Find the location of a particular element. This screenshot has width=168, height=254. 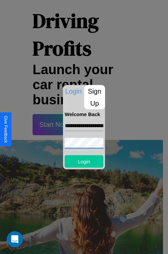

div: Give Feedback is located at coordinates (6, 129).